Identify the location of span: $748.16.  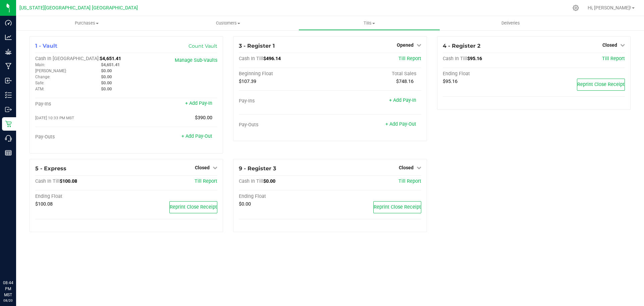
(405, 82).